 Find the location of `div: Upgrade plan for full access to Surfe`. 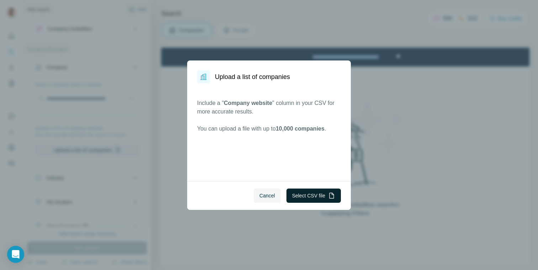

div: Upgrade plan for full access to Surfe is located at coordinates (184, 9).